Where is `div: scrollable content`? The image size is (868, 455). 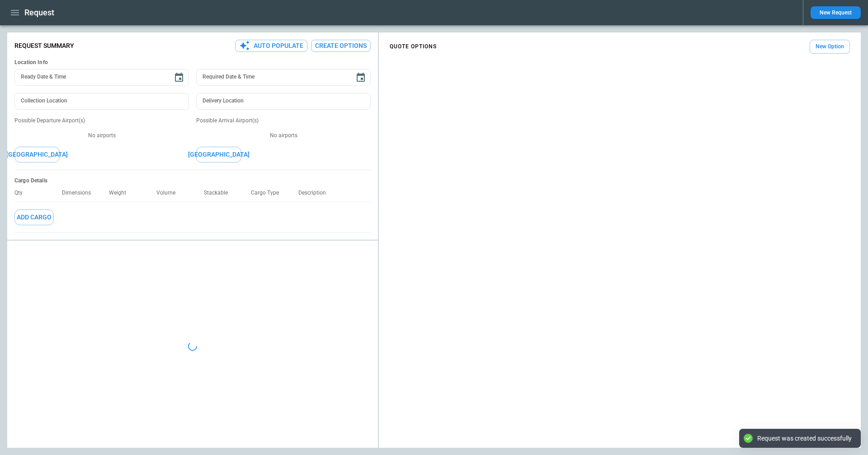
div: scrollable content is located at coordinates (619, 47).